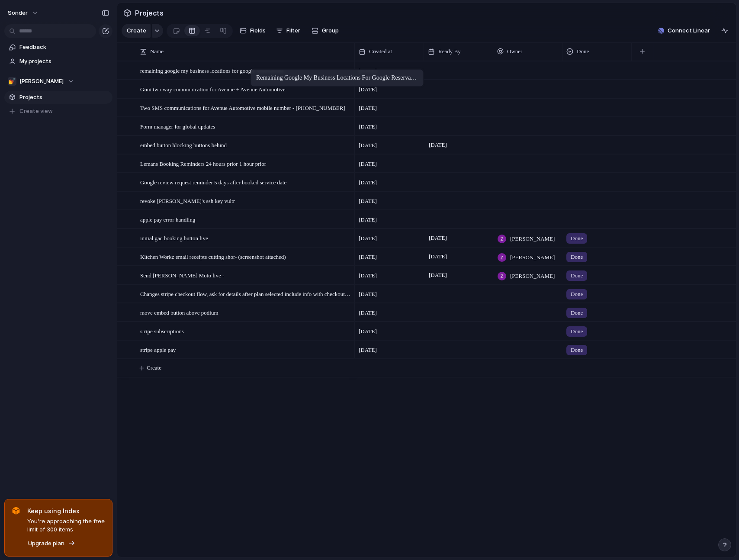 The width and height of the screenshot is (739, 560). Describe the element at coordinates (684, 31) in the screenshot. I see `button: Connect Linear` at that location.